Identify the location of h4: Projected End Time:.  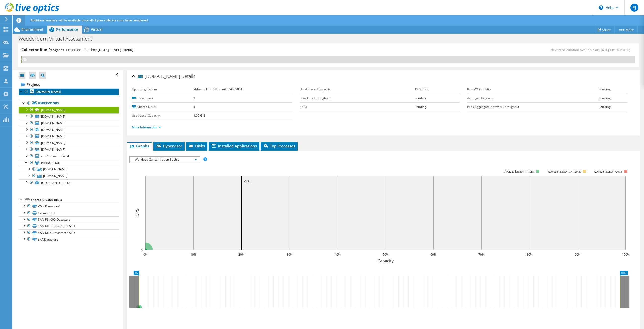
(99, 50).